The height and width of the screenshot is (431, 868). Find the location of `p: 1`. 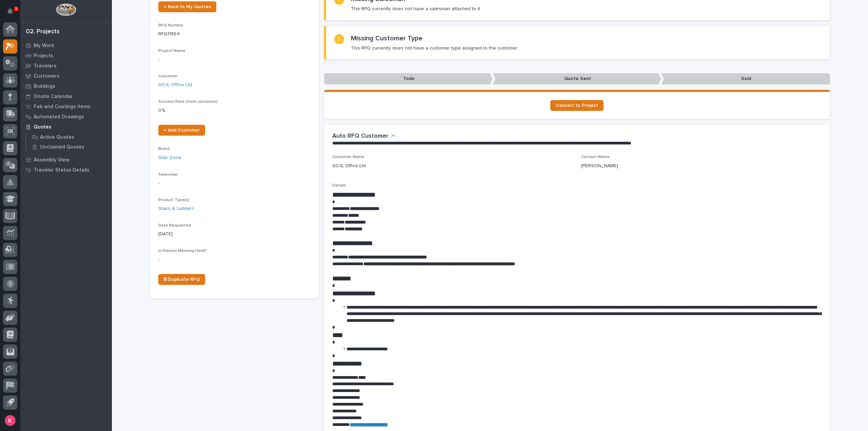

p: 1 is located at coordinates (16, 9).